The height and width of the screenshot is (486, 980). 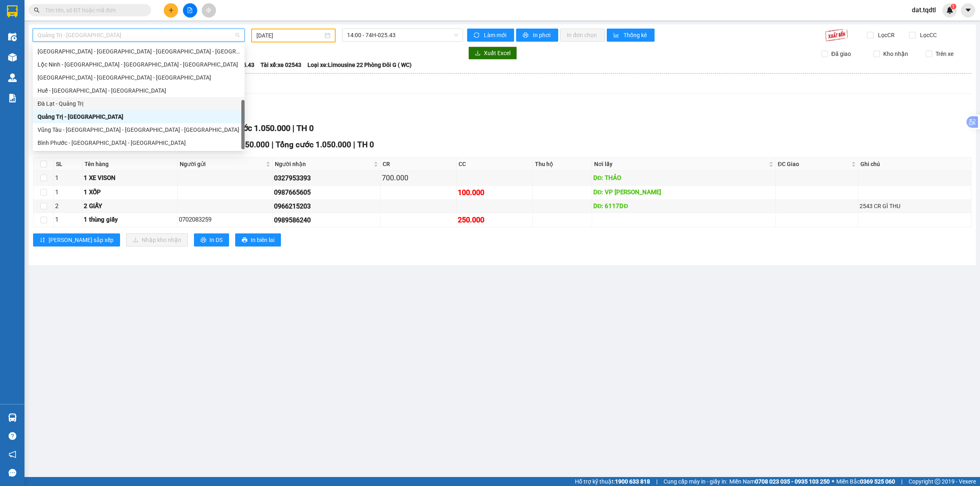 I want to click on span: In biên lai, so click(x=263, y=240).